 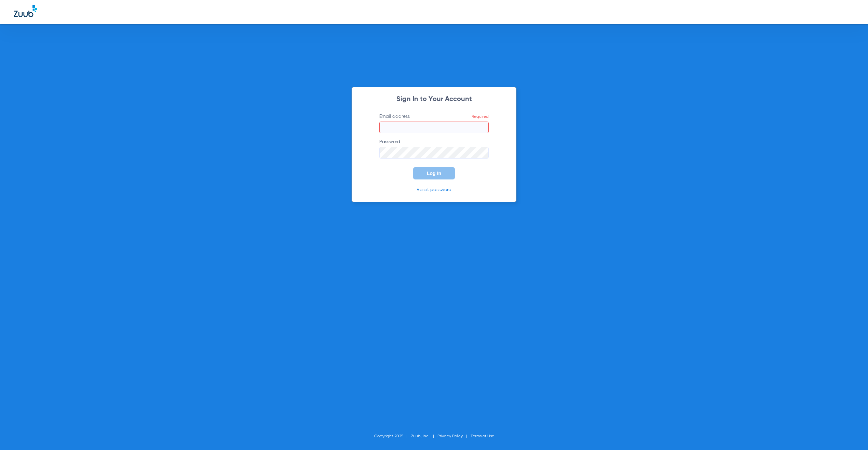 What do you see at coordinates (851, 433) in the screenshot?
I see `div: Chat Widget` at bounding box center [851, 433].